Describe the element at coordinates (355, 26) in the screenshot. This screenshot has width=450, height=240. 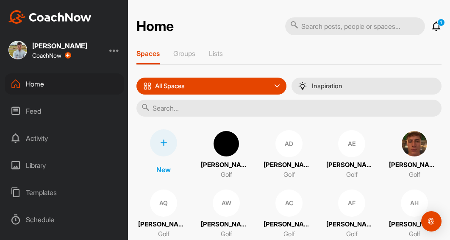
I see `input: Search posts, people or spaces...` at that location.